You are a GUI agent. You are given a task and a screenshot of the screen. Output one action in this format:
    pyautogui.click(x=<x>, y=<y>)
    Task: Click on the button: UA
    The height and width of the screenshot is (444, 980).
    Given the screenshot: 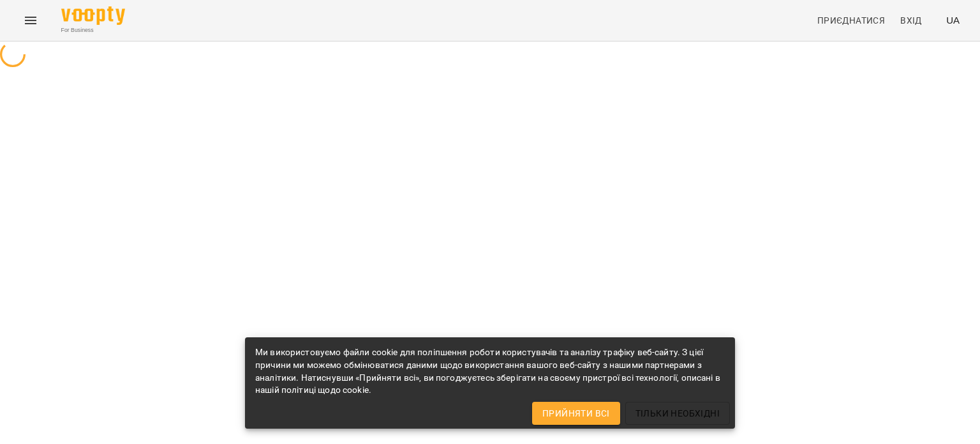 What is the action you would take?
    pyautogui.click(x=953, y=20)
    